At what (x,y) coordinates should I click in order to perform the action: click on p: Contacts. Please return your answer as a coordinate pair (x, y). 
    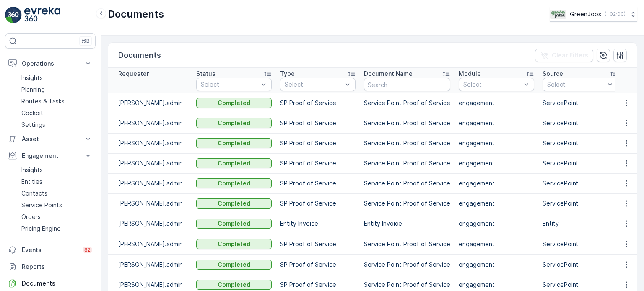
    Looking at the image, I should click on (34, 194).